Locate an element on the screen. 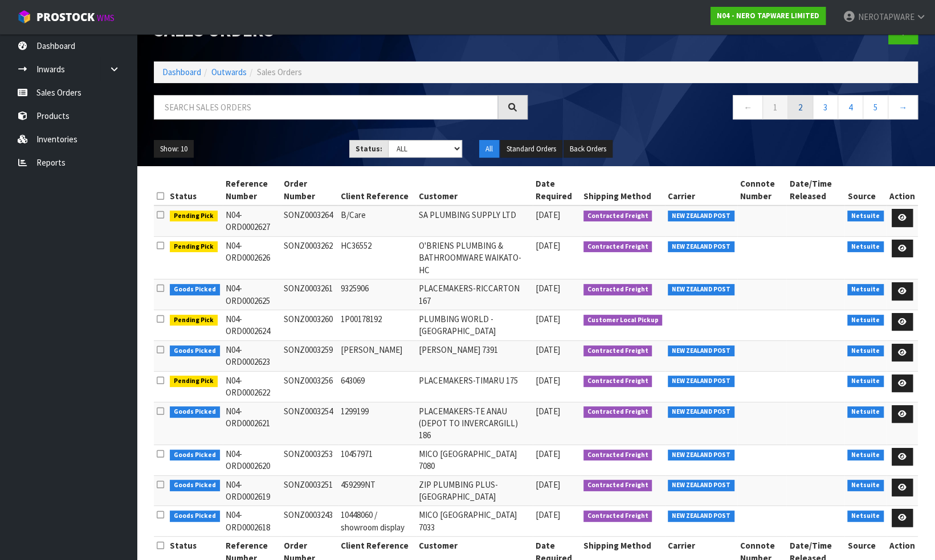 The width and height of the screenshot is (935, 560). th: Source is located at coordinates (865, 190).